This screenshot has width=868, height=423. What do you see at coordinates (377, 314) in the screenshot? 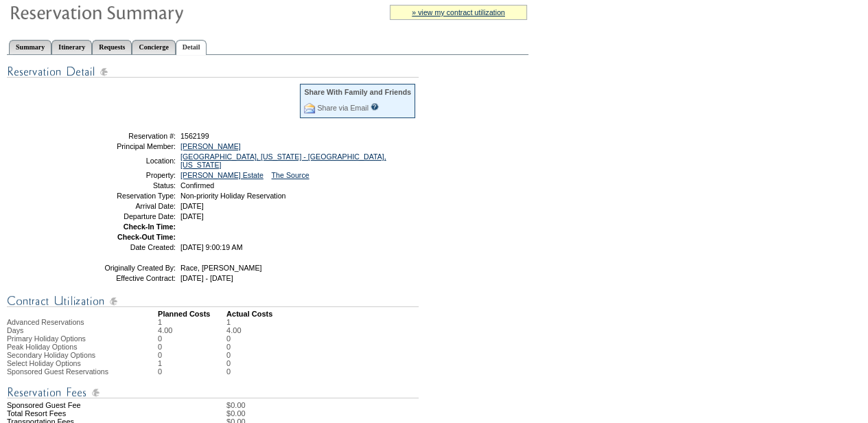
I see `td: Actual Costs` at bounding box center [377, 314].